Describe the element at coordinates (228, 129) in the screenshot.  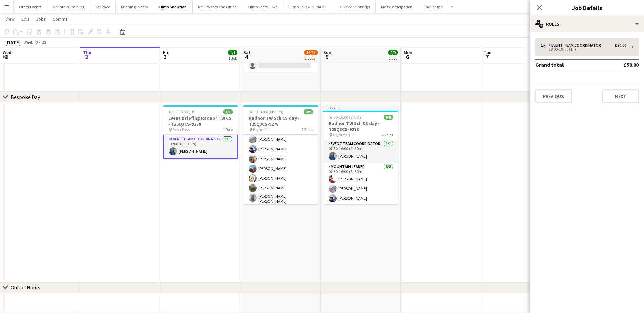
I see `span: 1 Role` at that location.